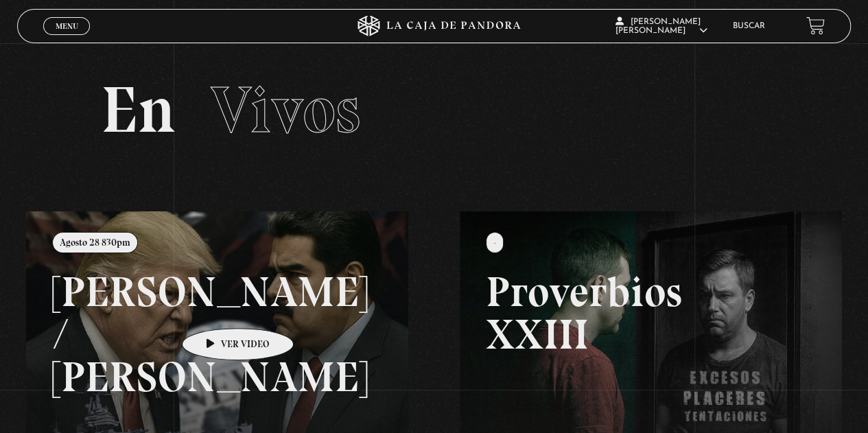  I want to click on h2: En, so click(434, 110).